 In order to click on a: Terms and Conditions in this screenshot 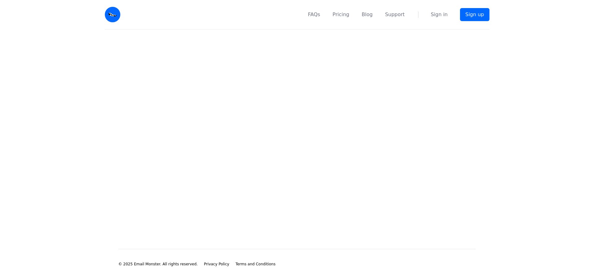, I will do `click(255, 264)`.